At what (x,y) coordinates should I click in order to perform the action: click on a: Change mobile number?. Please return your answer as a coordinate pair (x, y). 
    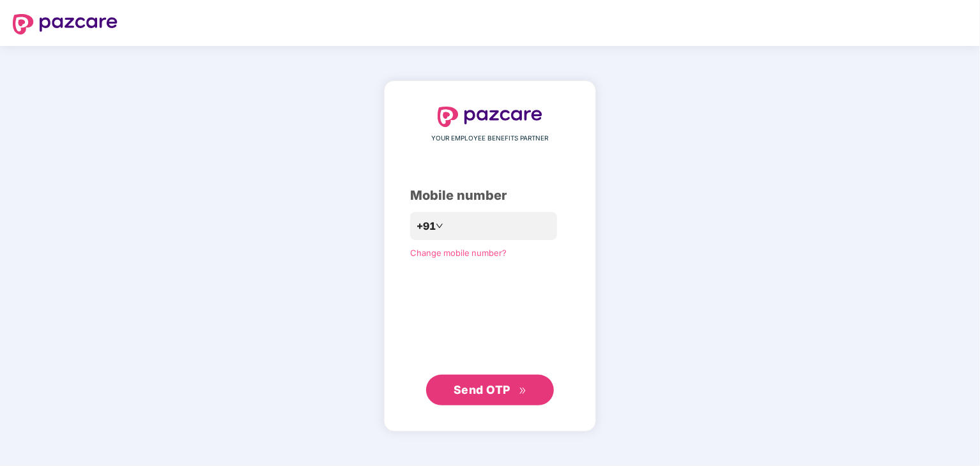
    Looking at the image, I should click on (458, 253).